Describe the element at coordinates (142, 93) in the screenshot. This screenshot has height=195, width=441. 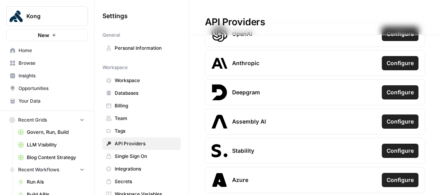
I see `a: Databases` at that location.